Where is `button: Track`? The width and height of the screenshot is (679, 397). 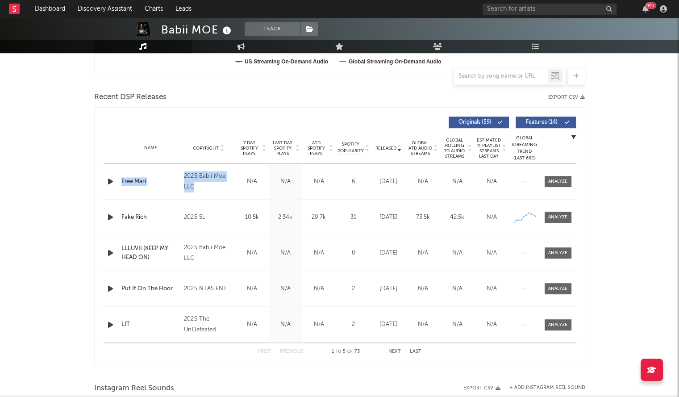 button: Track is located at coordinates (273, 29).